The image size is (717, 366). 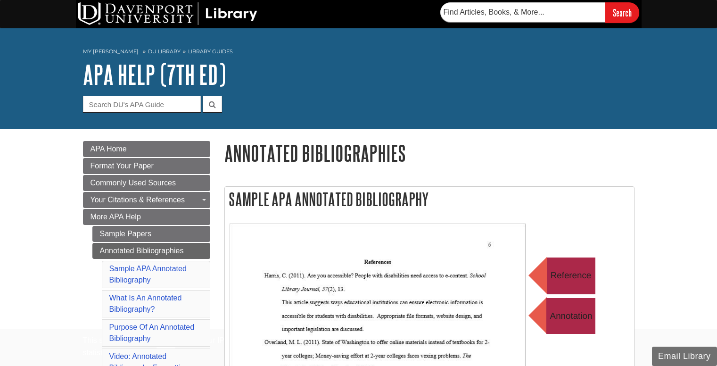 I want to click on a: DU Library, so click(x=164, y=51).